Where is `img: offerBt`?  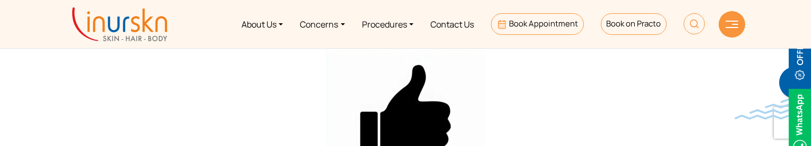
img: offerBt is located at coordinates (799, 56).